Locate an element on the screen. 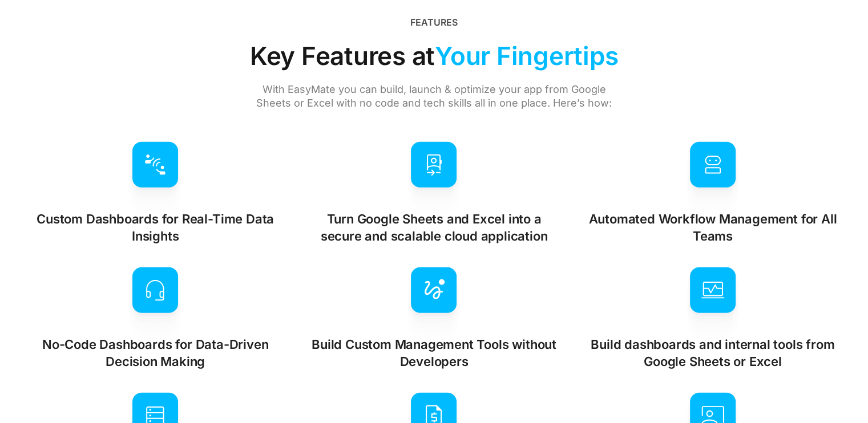 The width and height of the screenshot is (868, 423). p: No-Code Dashboards for Data-Driven Decision Making is located at coordinates (156, 353).